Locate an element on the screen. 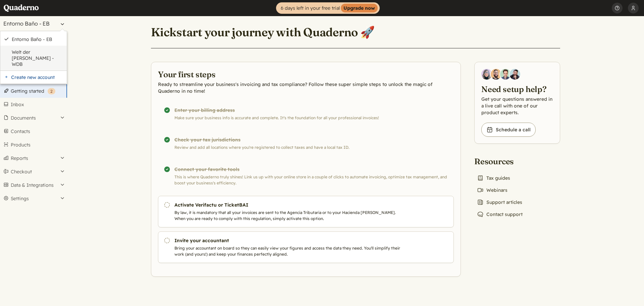  p: By law, it is mandatory that all your invoices are sent to the Agencia Tributaria or to your Haci... is located at coordinates (289, 216).